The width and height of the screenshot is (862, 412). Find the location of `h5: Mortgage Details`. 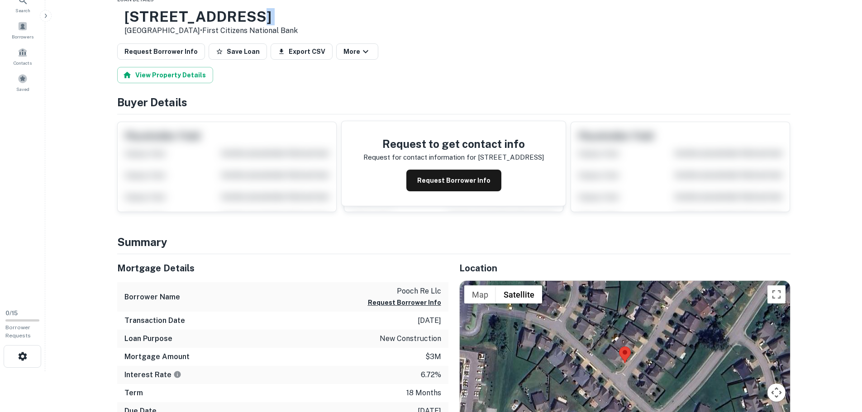

h5: Mortgage Details is located at coordinates (283, 268).